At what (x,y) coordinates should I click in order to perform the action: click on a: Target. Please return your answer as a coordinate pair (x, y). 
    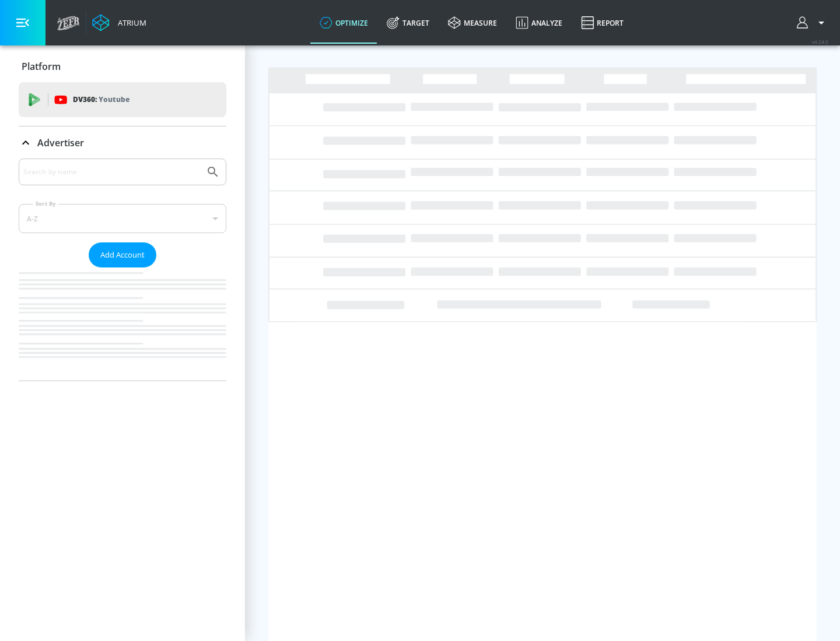
    Looking at the image, I should click on (408, 23).